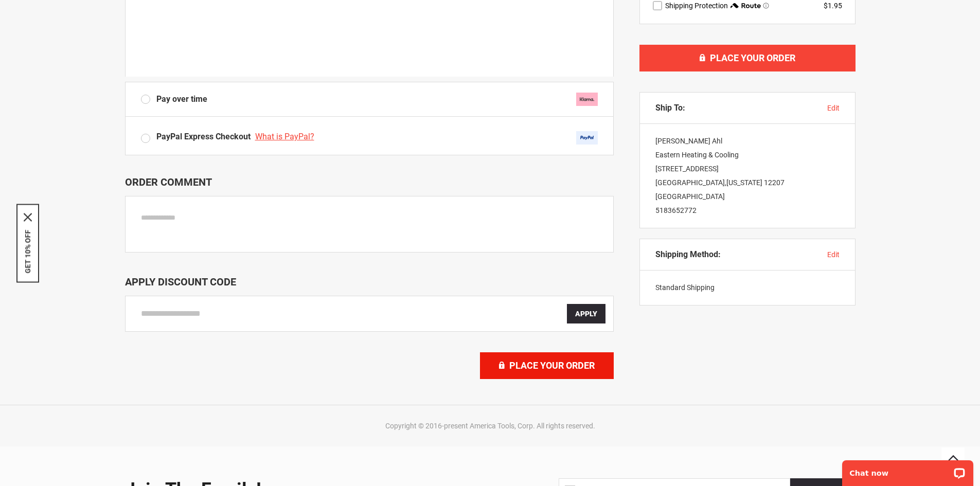 This screenshot has height=486, width=980. Describe the element at coordinates (697, 5) in the screenshot. I see `span: Shipping Protection` at that location.